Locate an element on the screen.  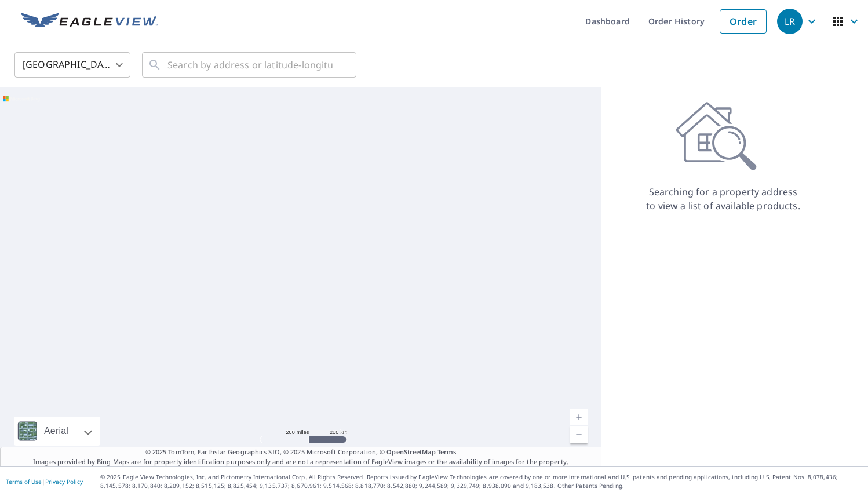
p: © 2025 Eagle View Technologies, Inc. and Pictometry International Corp. All Rights Reserved. Repo... is located at coordinates (481, 482).